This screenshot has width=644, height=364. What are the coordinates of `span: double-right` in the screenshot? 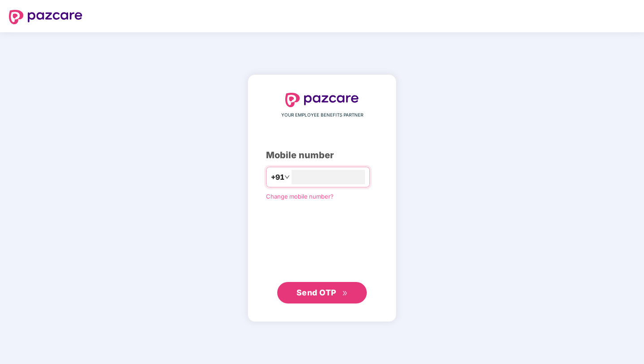 It's located at (345, 293).